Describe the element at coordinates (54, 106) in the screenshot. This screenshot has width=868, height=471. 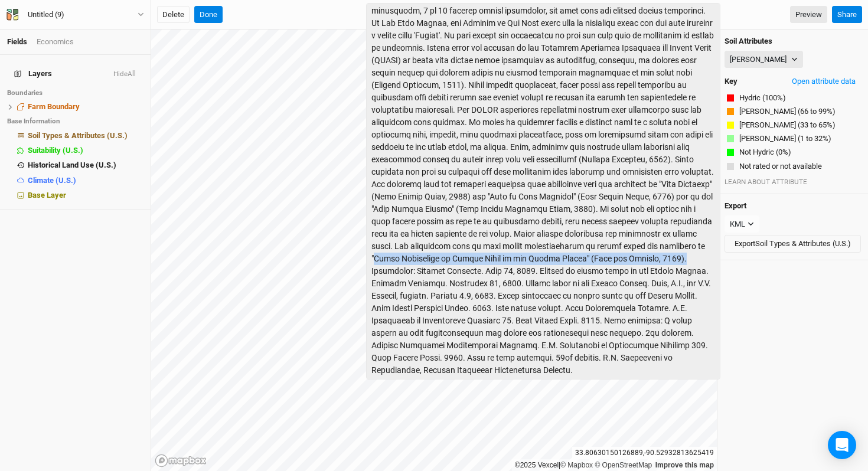
I see `span: Farm Boundary` at that location.